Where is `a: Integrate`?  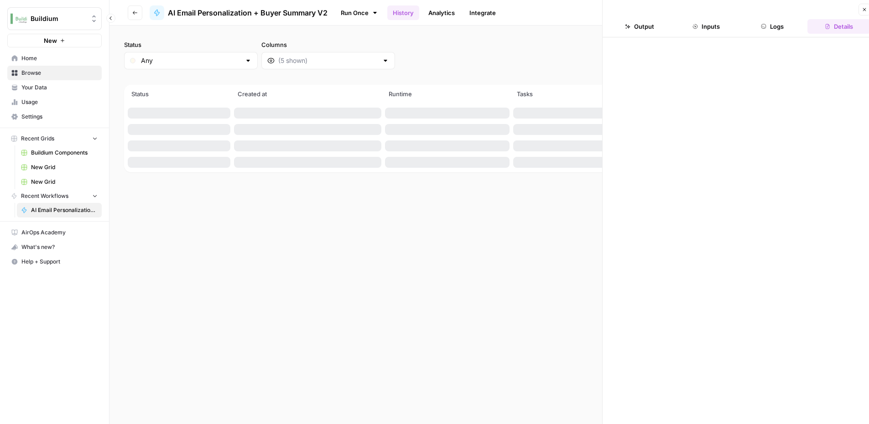 a: Integrate is located at coordinates (482, 13).